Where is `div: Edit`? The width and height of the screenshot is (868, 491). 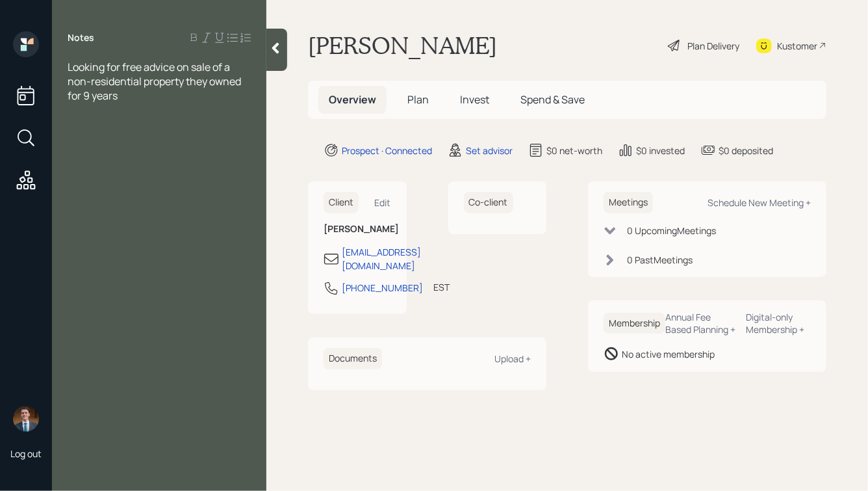 div: Edit is located at coordinates (382, 202).